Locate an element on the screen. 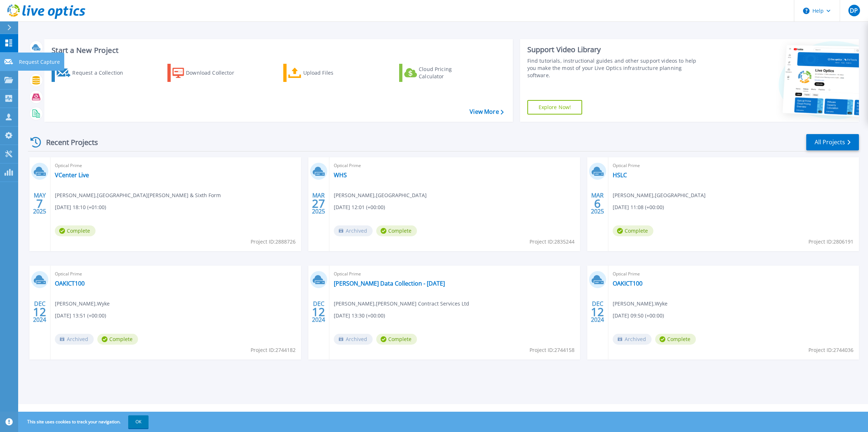  a: HSLC is located at coordinates (619, 176).